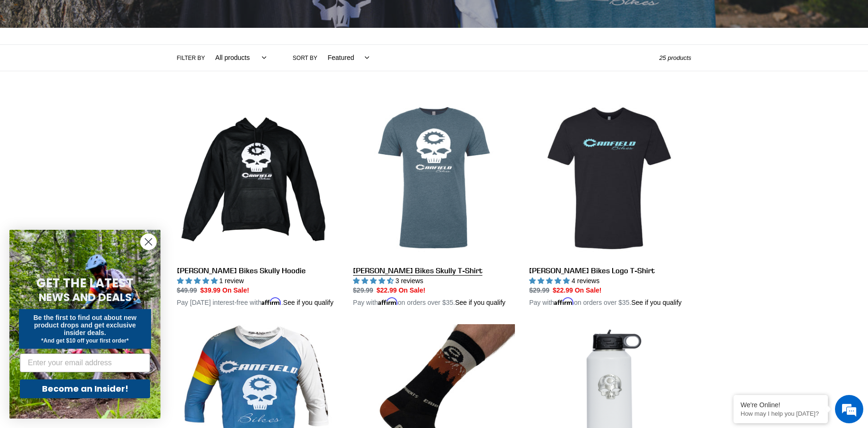 The image size is (868, 428). Describe the element at coordinates (780, 404) in the screenshot. I see `div: We're Online!` at that location.